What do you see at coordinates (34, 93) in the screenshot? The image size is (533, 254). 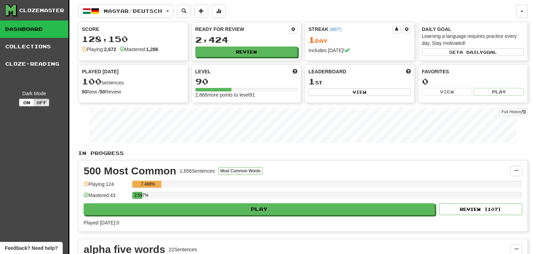 I see `div: Dark Mode` at bounding box center [34, 93].